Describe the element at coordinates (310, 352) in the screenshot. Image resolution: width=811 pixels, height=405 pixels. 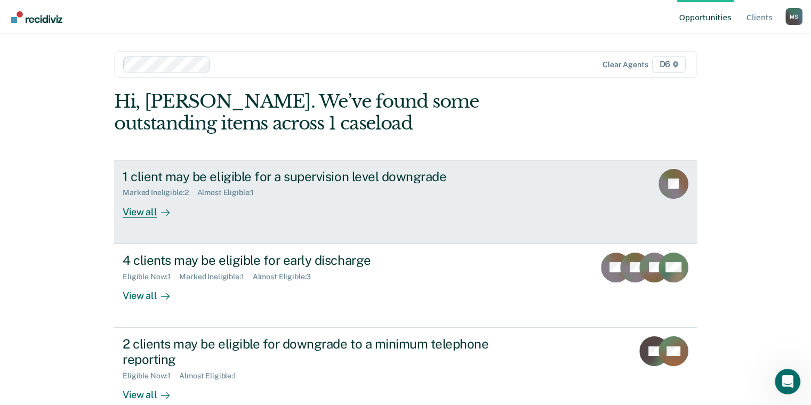
I see `div: 2 clients may be eligible for downgrade to a minimum telephone reporting` at that location.